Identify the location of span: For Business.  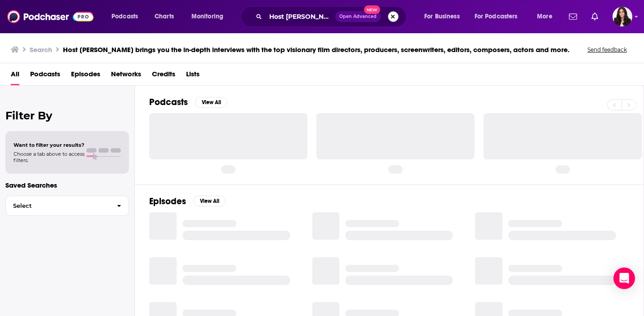
(442, 16).